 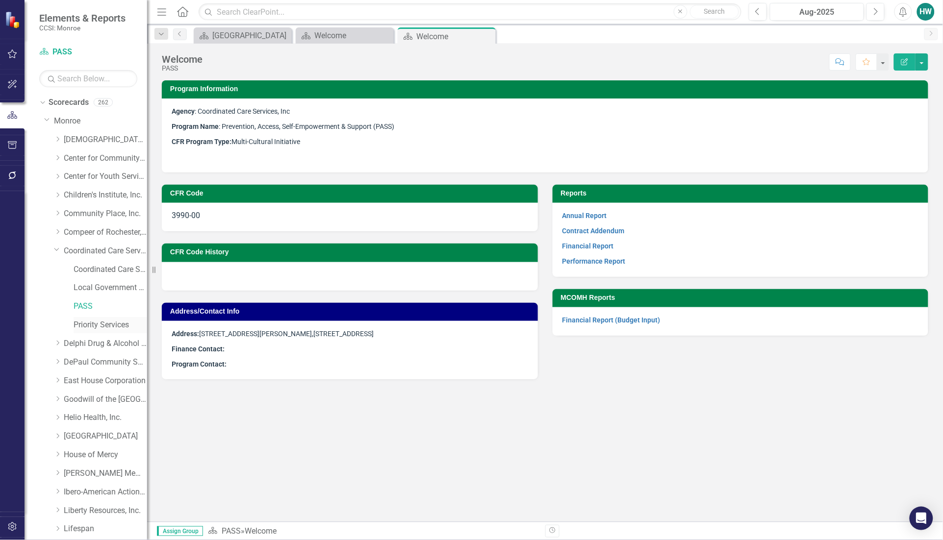 What do you see at coordinates (105, 251) in the screenshot?
I see `a: Coordinated Care Services Inc.` at bounding box center [105, 251].